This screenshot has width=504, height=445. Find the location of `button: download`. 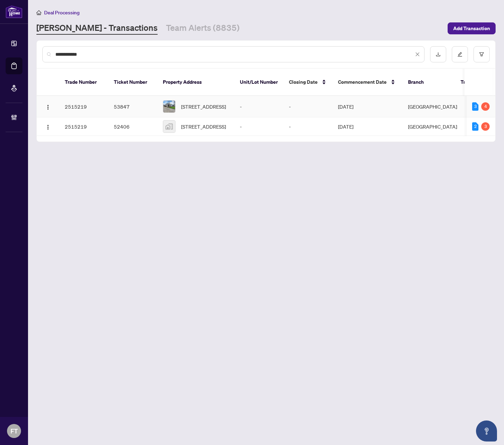

button: download is located at coordinates (438, 54).